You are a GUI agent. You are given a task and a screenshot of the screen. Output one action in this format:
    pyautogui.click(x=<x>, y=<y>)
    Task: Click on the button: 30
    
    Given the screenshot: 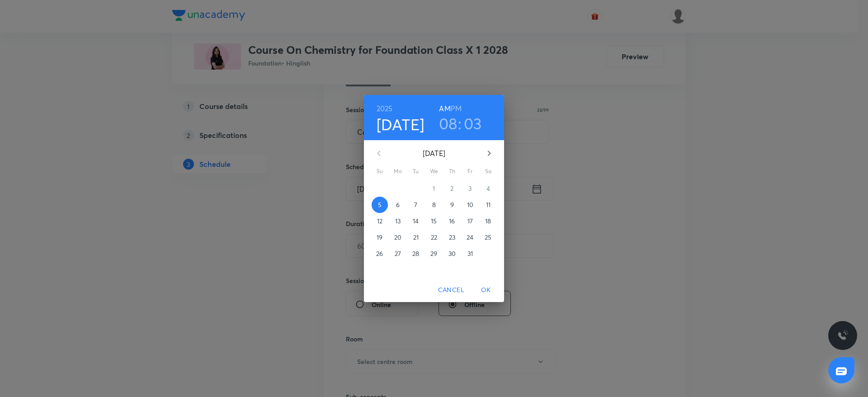 What is the action you would take?
    pyautogui.click(x=452, y=254)
    